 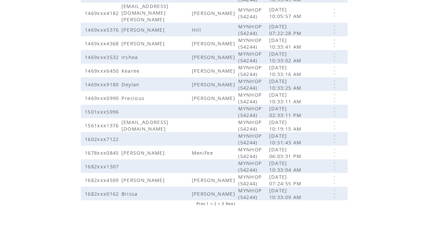 What do you see at coordinates (103, 166) in the screenshot?
I see `span: 1682xxx1307` at bounding box center [103, 166].